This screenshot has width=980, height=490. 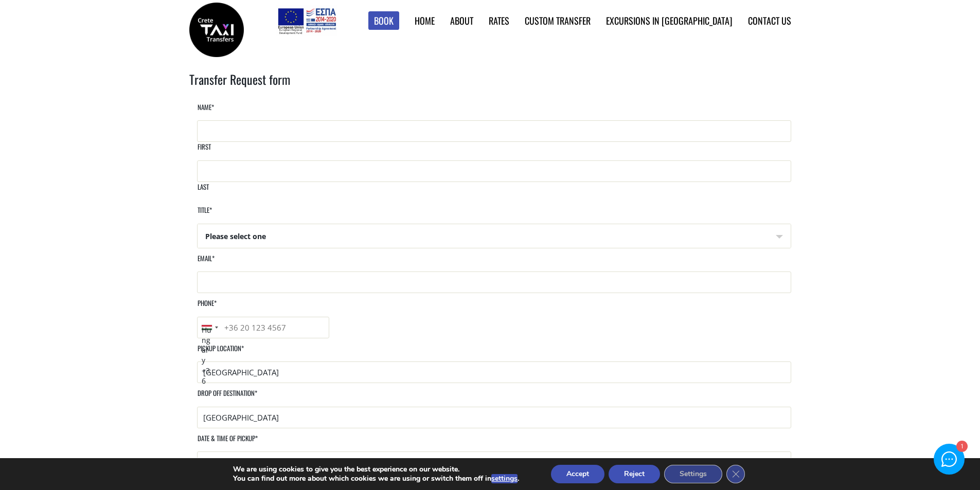 I want to click on div: Selected country, so click(x=209, y=328).